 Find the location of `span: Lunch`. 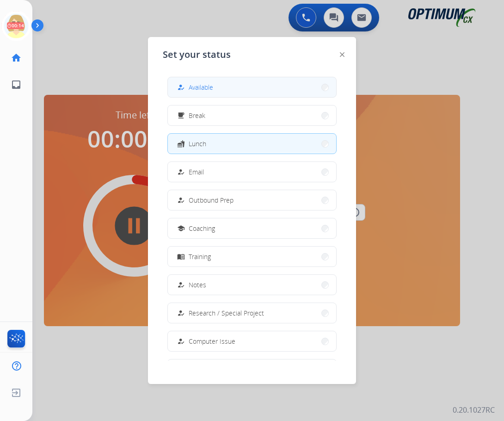

span: Lunch is located at coordinates (198, 144).